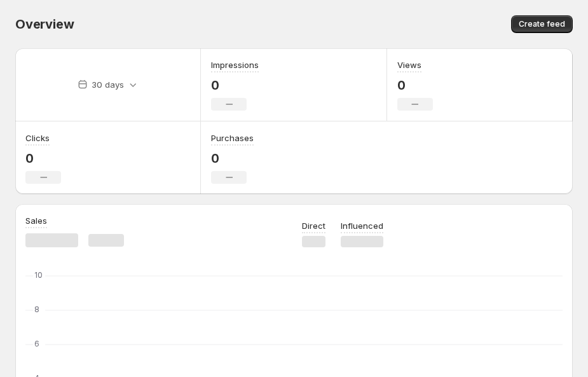 The height and width of the screenshot is (377, 588). What do you see at coordinates (37, 309) in the screenshot?
I see `text: 8` at bounding box center [37, 309].